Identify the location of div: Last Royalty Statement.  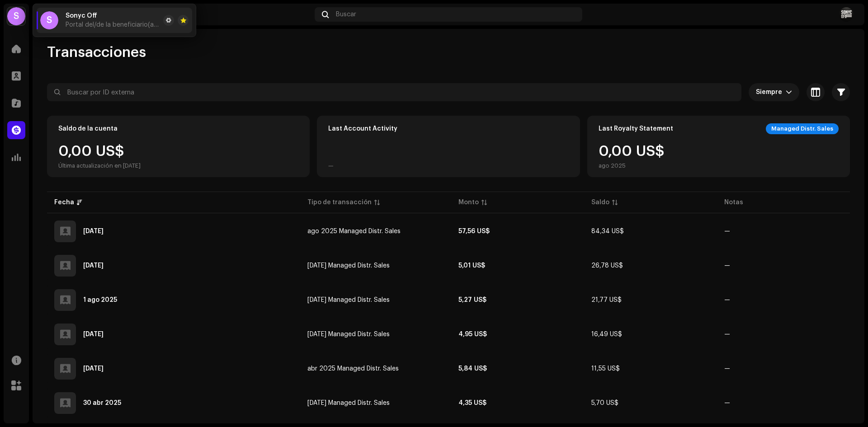
(636, 129).